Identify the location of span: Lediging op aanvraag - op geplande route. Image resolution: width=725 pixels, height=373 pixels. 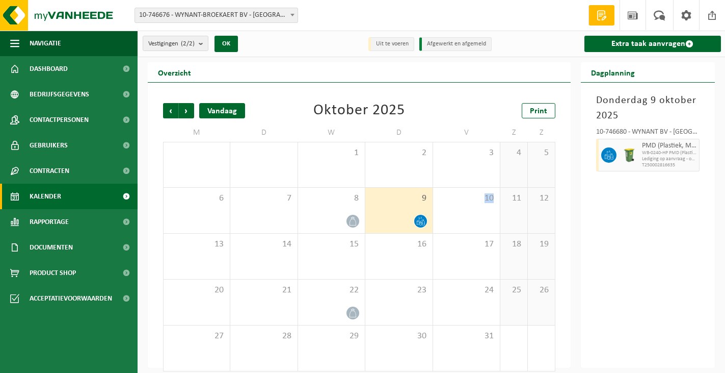
(669, 159).